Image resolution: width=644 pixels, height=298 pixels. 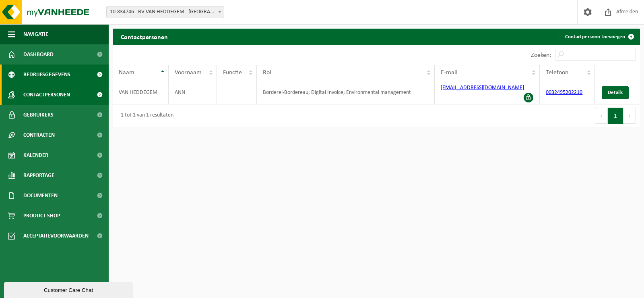 I want to click on a: Contactpersoon toevoegen, so click(x=599, y=36).